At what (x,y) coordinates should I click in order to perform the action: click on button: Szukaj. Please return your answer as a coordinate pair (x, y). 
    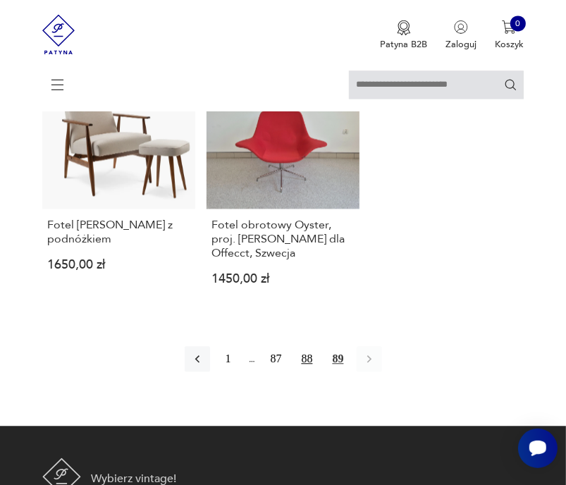
    Looking at the image, I should click on (511, 84).